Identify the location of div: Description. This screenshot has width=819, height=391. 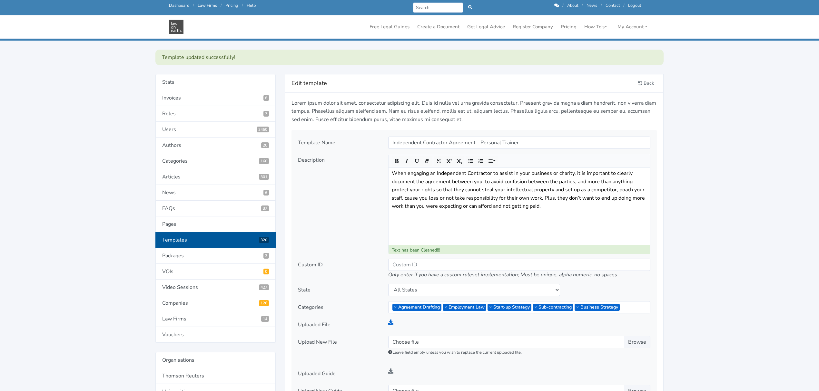
(339, 204).